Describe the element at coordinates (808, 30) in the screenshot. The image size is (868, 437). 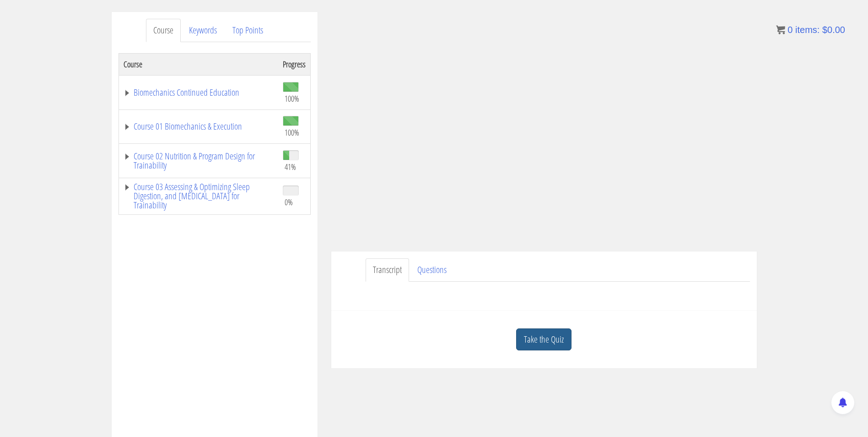
I see `span: items:` at that location.